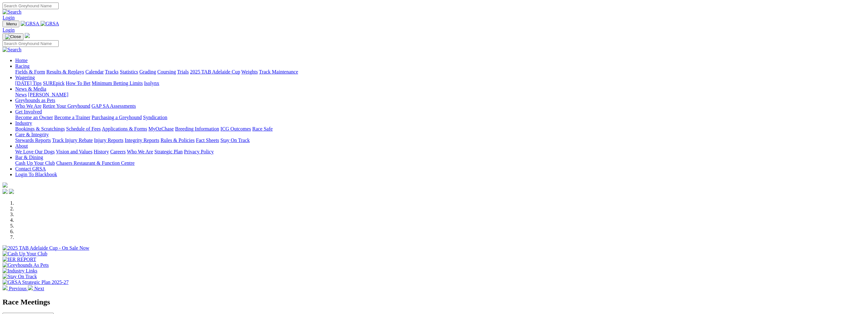 The height and width of the screenshot is (314, 868). Describe the element at coordinates (72, 117) in the screenshot. I see `a: Become a Trainer` at that location.